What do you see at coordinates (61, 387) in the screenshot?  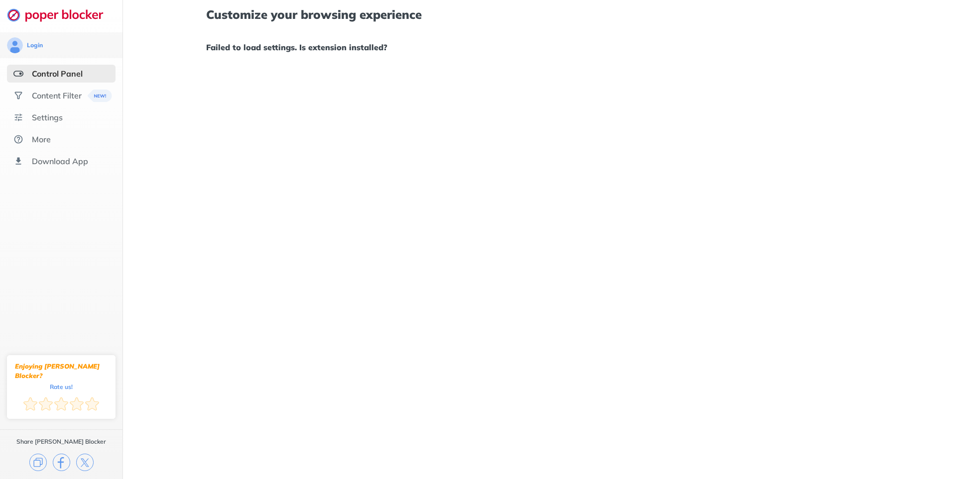 I see `div: Rate us!` at bounding box center [61, 387].